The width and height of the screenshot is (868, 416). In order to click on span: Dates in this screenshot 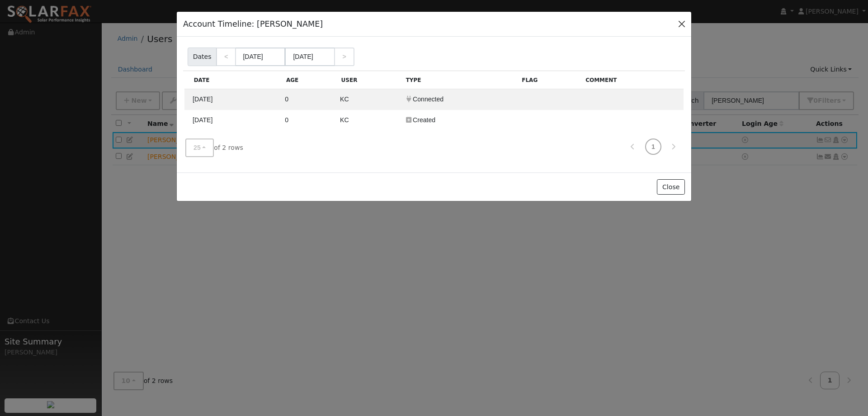, I will do `click(202, 57)`.